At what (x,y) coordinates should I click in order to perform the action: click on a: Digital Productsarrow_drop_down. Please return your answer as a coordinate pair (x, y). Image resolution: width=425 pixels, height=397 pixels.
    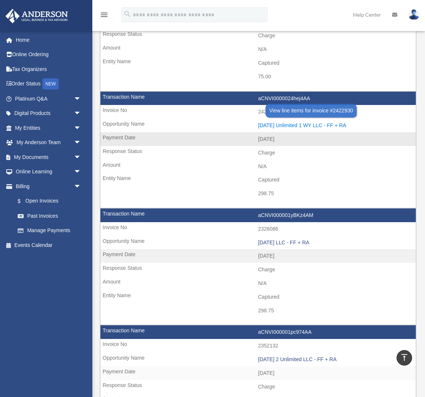
    Looking at the image, I should click on (49, 113).